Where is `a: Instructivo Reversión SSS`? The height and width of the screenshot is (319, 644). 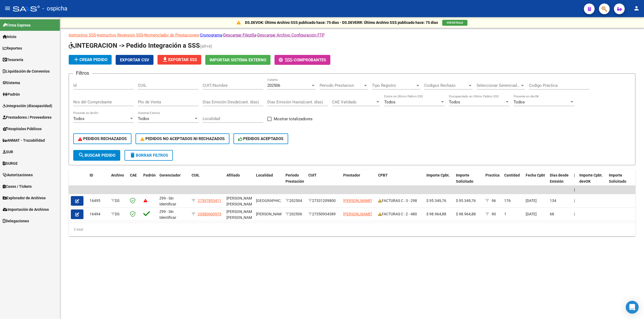
a: Instructivo Reversión SSS is located at coordinates (120, 35).